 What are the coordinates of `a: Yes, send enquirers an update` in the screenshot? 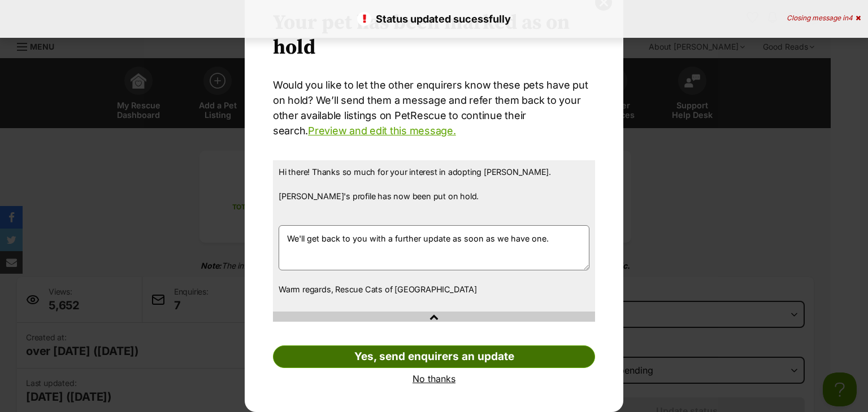 It's located at (434, 357).